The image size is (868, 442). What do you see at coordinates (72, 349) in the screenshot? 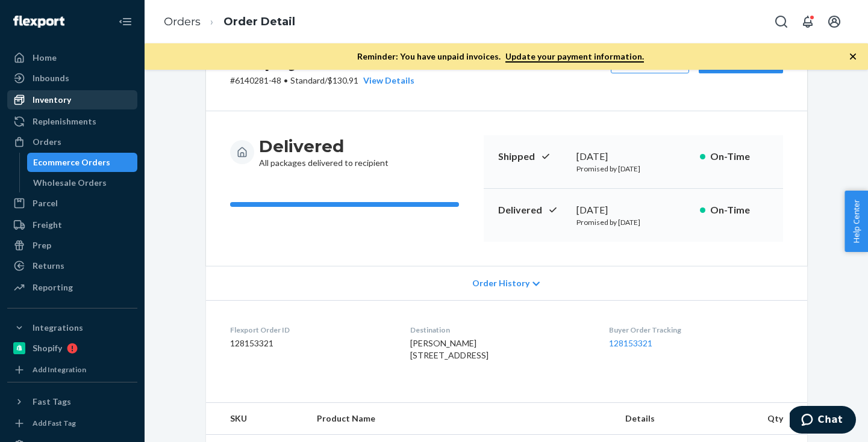
I see `a: Shopify` at bounding box center [72, 349].